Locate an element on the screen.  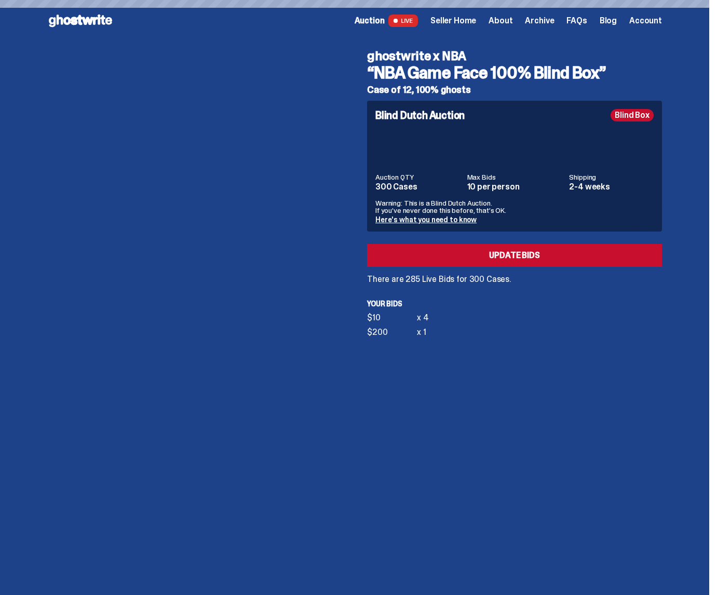
a: Account is located at coordinates (646, 21).